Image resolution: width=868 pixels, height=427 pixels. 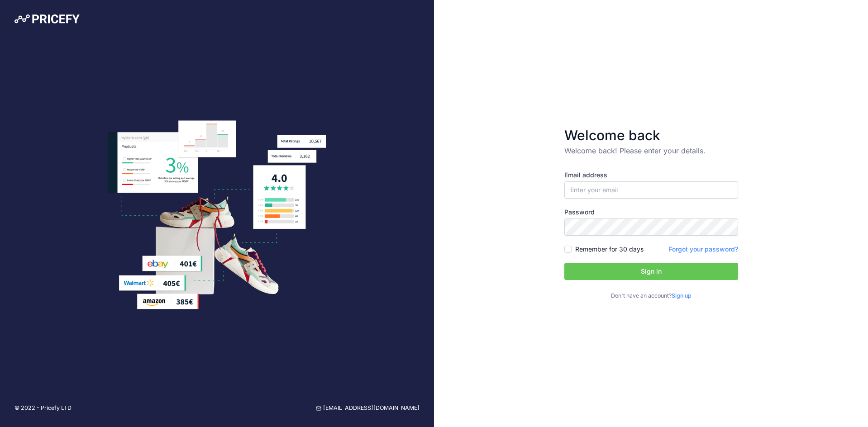 I want to click on label: Password, so click(x=651, y=212).